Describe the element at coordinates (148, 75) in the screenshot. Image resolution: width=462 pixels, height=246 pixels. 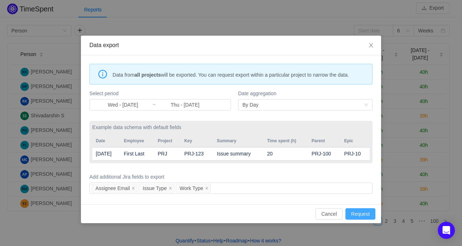
I see `strong: all projects` at that location.